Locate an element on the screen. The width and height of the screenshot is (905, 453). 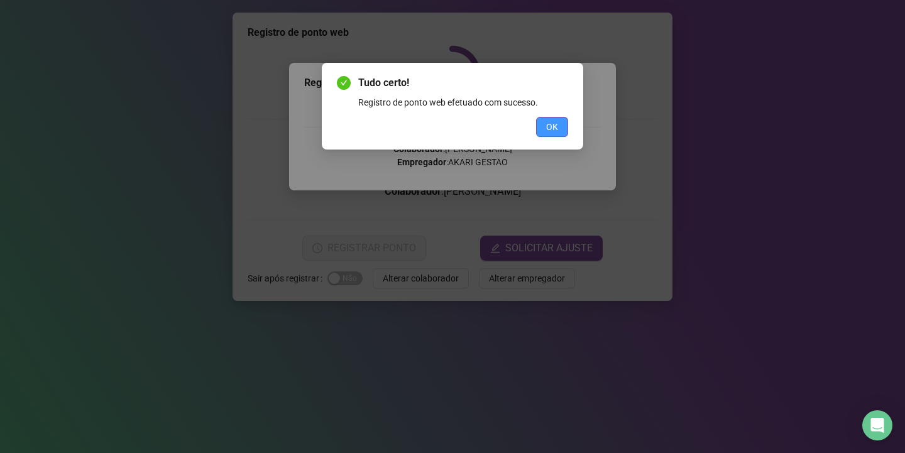
button: OK is located at coordinates (552, 127).